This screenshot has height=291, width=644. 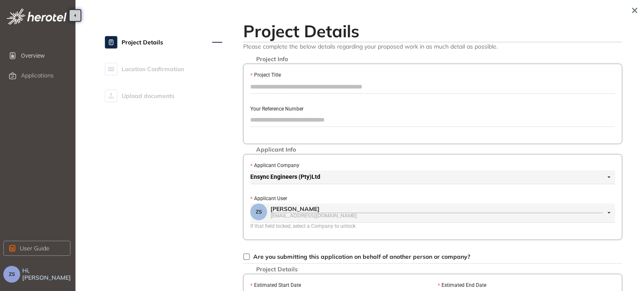 I want to click on span: Project Info, so click(x=272, y=59).